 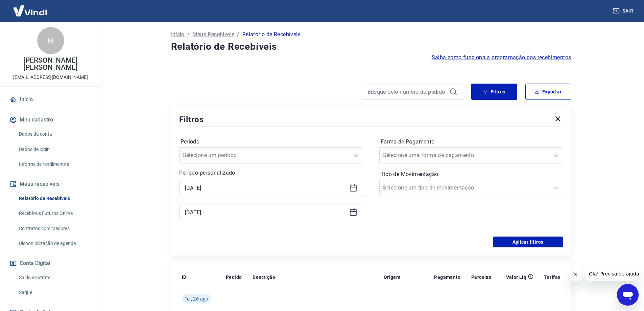 I want to click on p: ID, so click(x=184, y=277).